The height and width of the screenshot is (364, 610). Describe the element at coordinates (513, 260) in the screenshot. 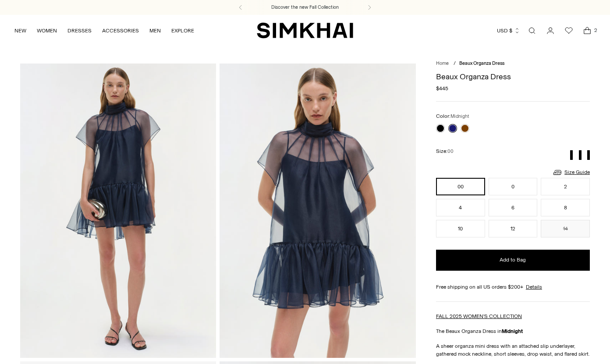

I see `button: Add to Bag` at that location.